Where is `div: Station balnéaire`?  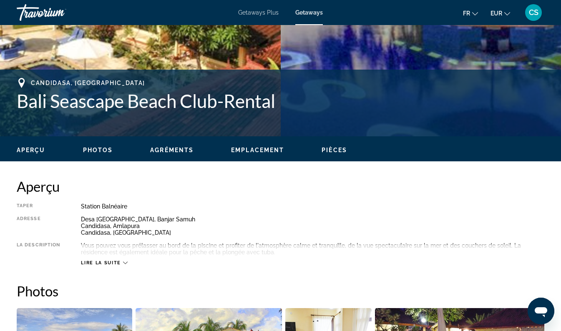 div: Station balnéaire is located at coordinates (312, 206).